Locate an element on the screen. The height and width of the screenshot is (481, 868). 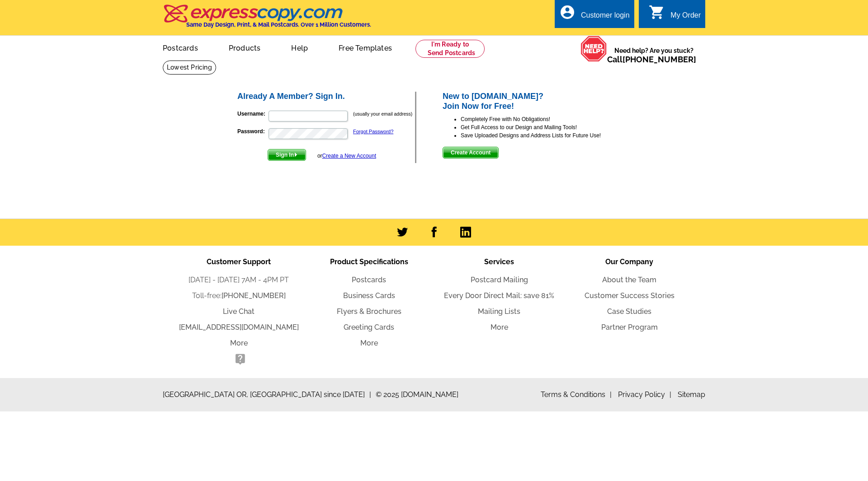
span: Our Company is located at coordinates (629, 262).